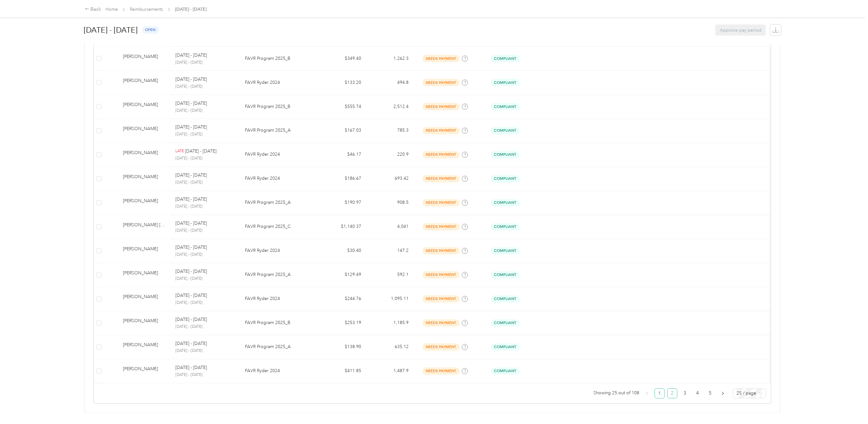  Describe the element at coordinates (280, 227) in the screenshot. I see `td: FAVR Program 2025_C` at that location.